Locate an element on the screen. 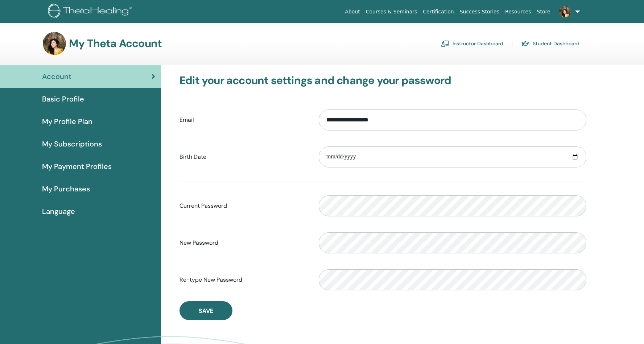  label: Email is located at coordinates (244, 120).